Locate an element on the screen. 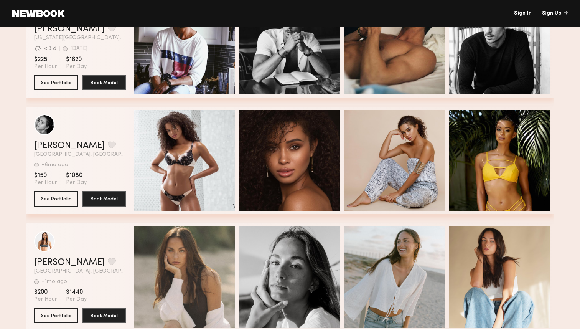  span: $150 is located at coordinates (45, 175).